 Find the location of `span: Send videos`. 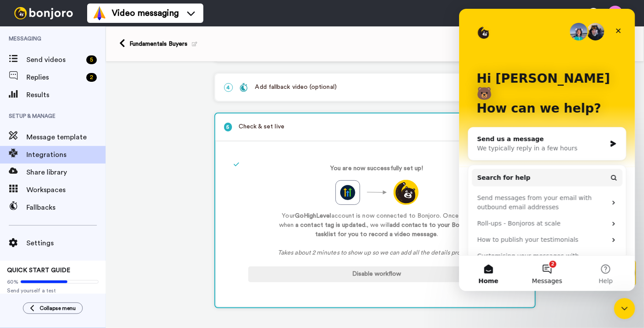

span: Send videos is located at coordinates (54, 60).